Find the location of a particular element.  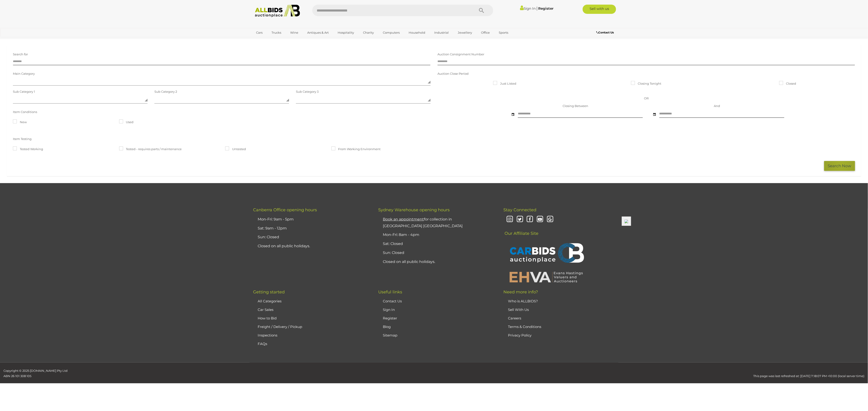

label: From Working Environment is located at coordinates (356, 149).